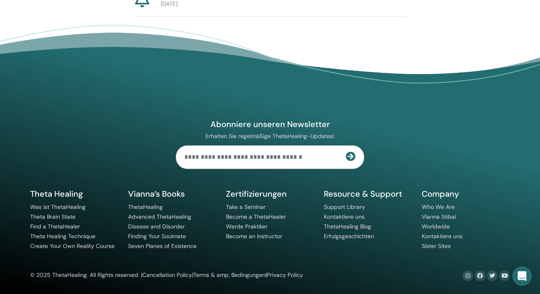  I want to click on a: Cancellation Policy, so click(167, 275).